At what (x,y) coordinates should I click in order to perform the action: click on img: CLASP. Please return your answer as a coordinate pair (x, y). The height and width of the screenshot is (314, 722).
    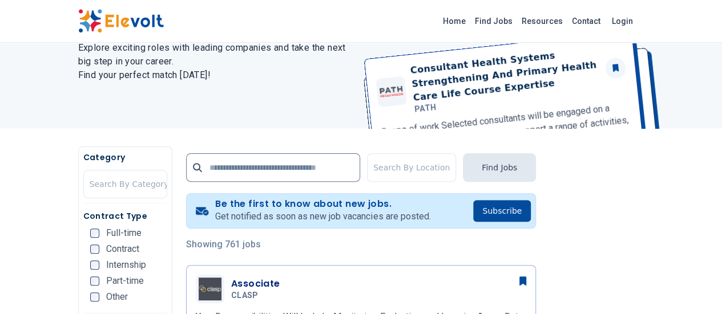
    Looking at the image, I should click on (210, 289).